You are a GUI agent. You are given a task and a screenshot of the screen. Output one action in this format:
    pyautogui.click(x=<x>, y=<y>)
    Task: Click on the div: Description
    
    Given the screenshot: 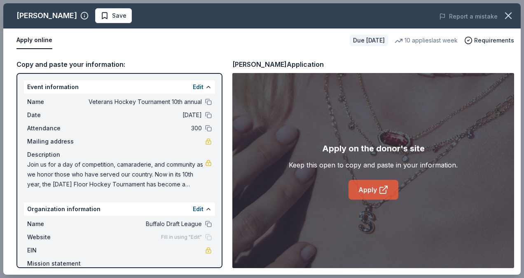 What is the action you would take?
    pyautogui.click(x=120, y=155)
    